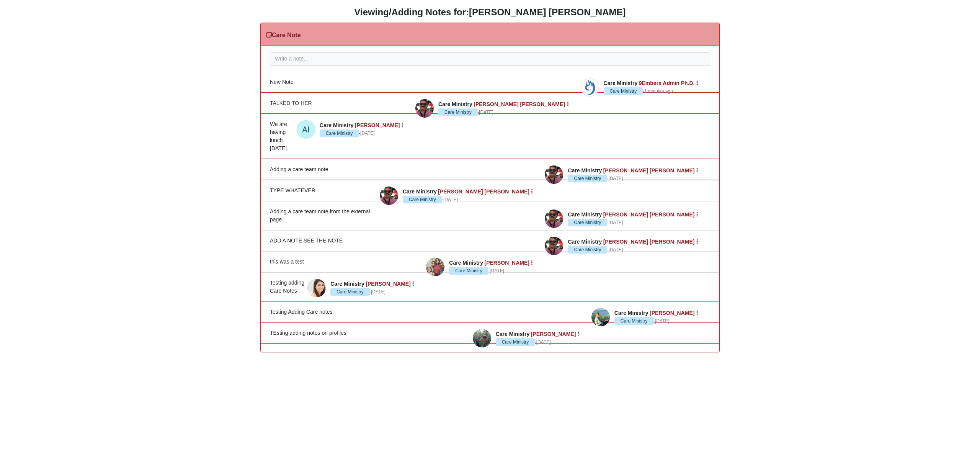 Image resolution: width=980 pixels, height=465 pixels. What do you see at coordinates (490, 215) in the screenshot?
I see `div: Adding a care team note from the external page.` at bounding box center [490, 215].